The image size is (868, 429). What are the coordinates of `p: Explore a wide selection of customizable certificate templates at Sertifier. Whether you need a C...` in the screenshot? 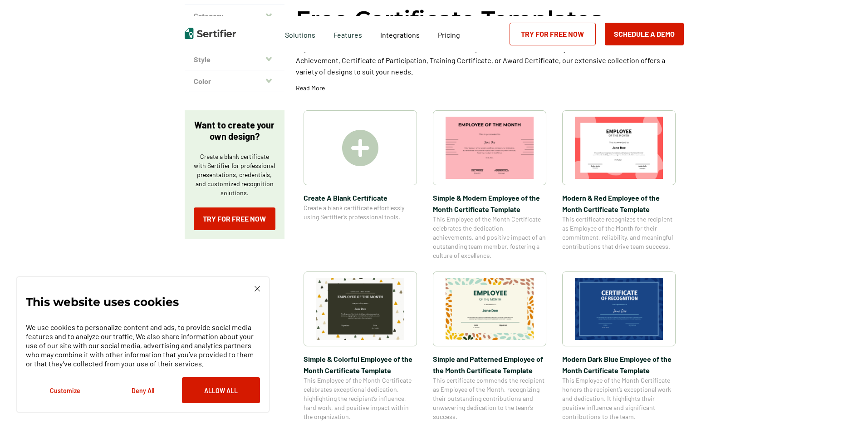 It's located at (489, 60).